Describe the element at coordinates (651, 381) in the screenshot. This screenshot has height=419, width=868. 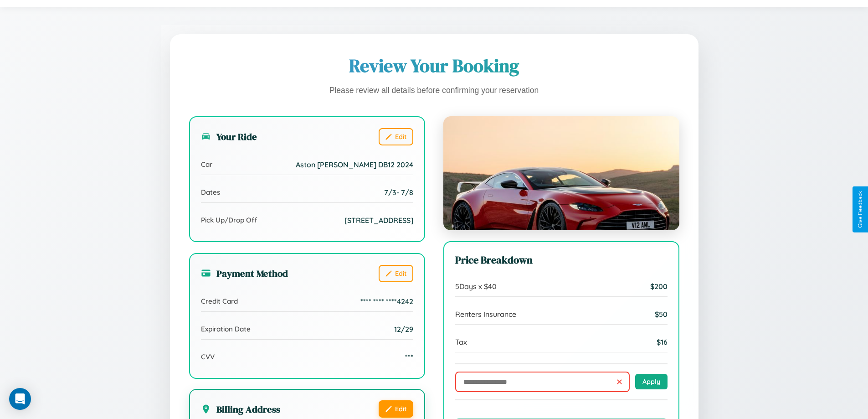
I see `button: Apply` at that location.